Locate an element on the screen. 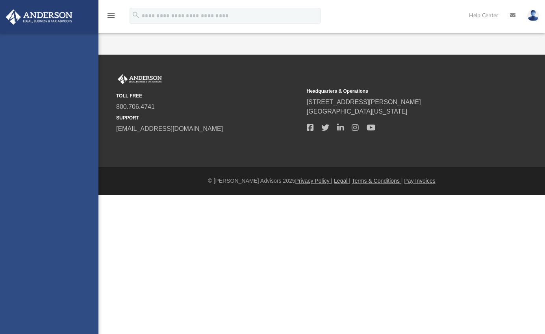 This screenshot has width=545, height=334. a: Legal | is located at coordinates (342, 181).